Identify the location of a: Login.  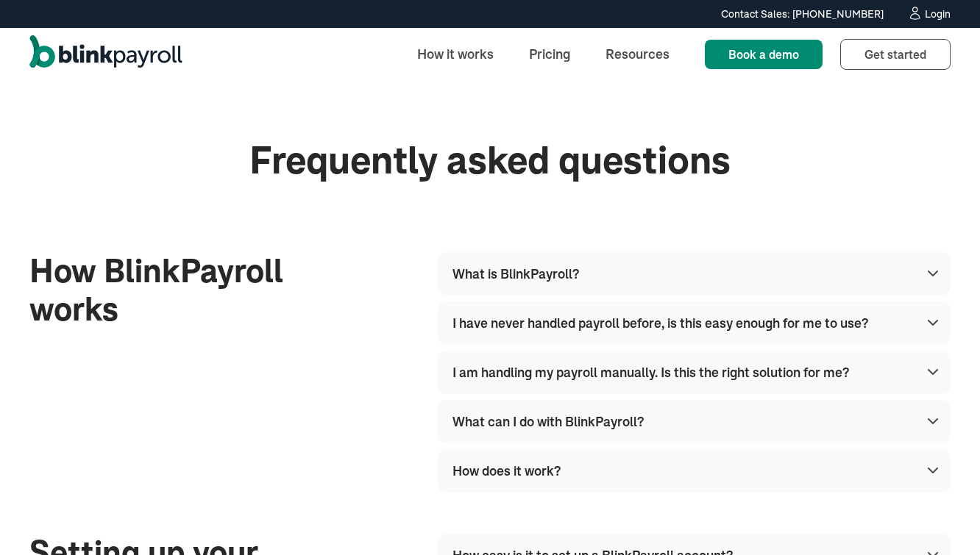
(928, 14).